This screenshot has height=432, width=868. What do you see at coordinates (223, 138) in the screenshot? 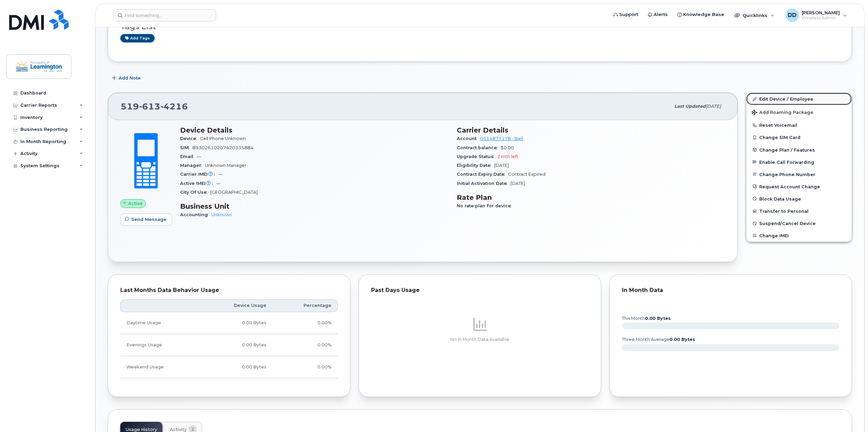
I see `span: Cell Phone Unknown` at bounding box center [223, 138].